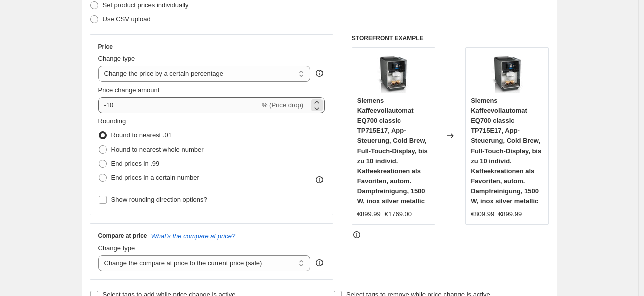 The height and width of the screenshot is (296, 644). What do you see at coordinates (105, 47) in the screenshot?
I see `h3: Price` at bounding box center [105, 47].